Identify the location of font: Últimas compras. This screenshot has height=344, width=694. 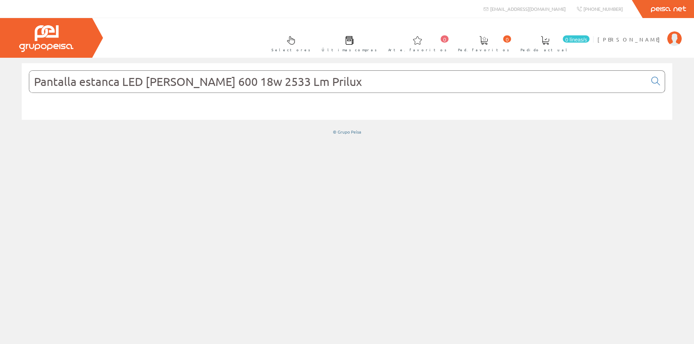
(349, 50).